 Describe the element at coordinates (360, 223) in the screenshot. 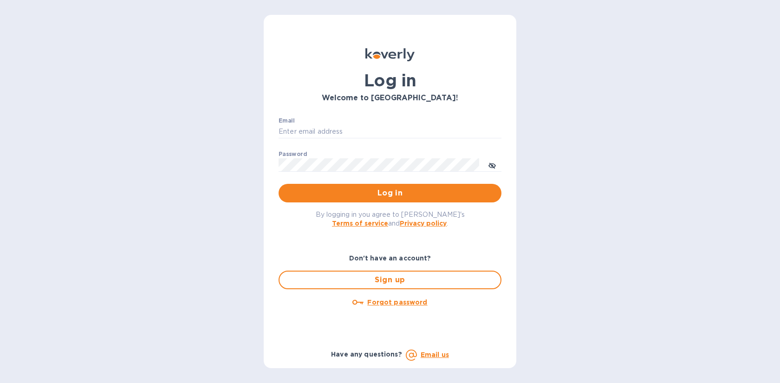

I see `b: Terms of service` at that location.